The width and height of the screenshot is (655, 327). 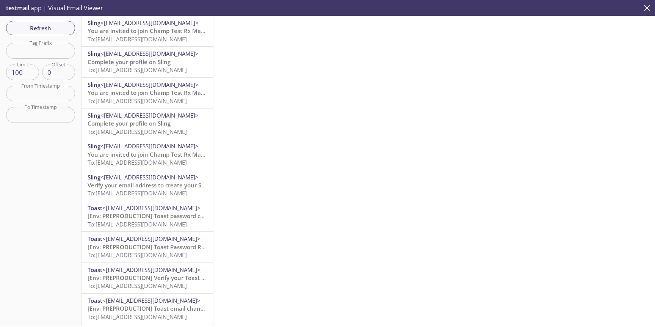 What do you see at coordinates (41, 28) in the screenshot?
I see `button: Refresh` at bounding box center [41, 28].